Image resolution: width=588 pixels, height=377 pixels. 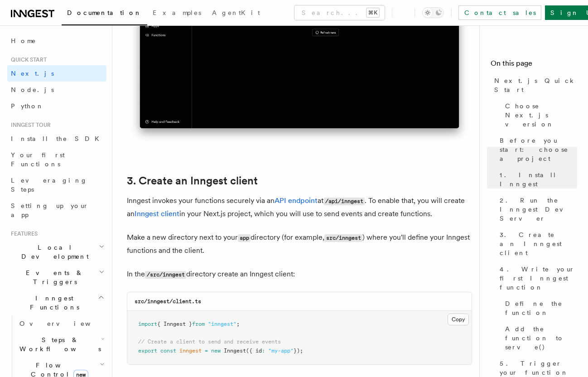 What do you see at coordinates (539, 115) in the screenshot?
I see `a: Choose Next.js version` at bounding box center [539, 115].